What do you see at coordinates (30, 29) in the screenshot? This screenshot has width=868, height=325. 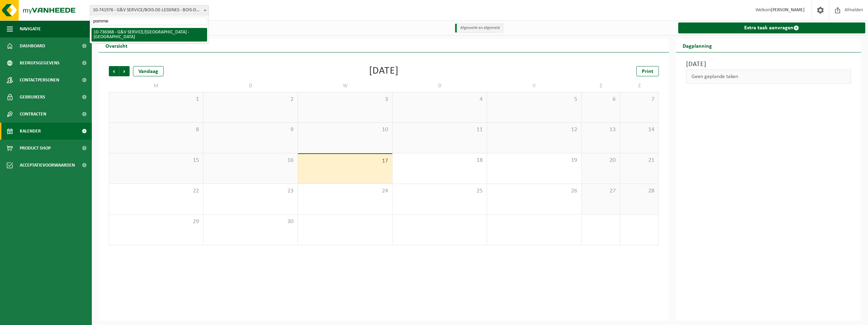 I see `span: Navigatie` at bounding box center [30, 29].